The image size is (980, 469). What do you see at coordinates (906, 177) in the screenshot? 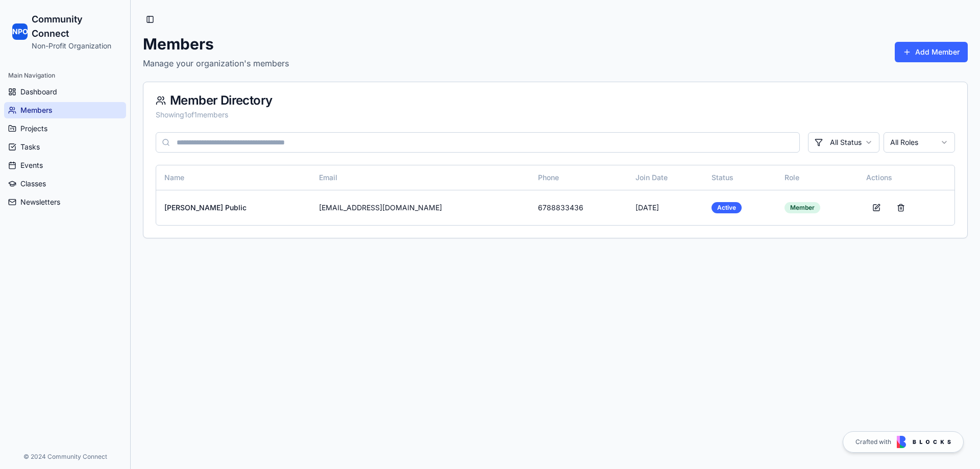
I see `th: Actions` at bounding box center [906, 177].